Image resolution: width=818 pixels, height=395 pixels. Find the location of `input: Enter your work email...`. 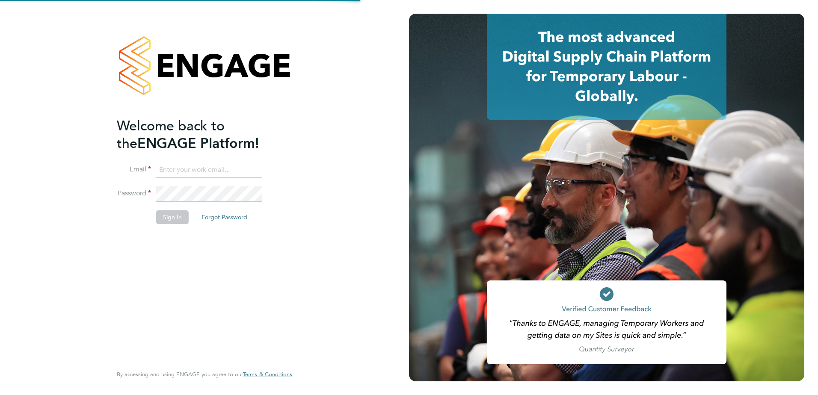

input: Enter your work email... is located at coordinates (209, 170).